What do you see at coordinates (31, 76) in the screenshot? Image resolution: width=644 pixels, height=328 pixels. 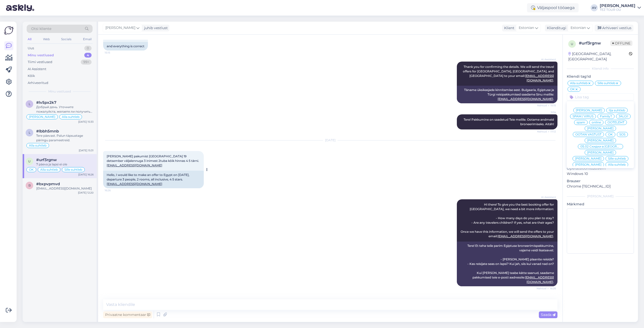 I see `div: Kõik` at bounding box center [31, 76].